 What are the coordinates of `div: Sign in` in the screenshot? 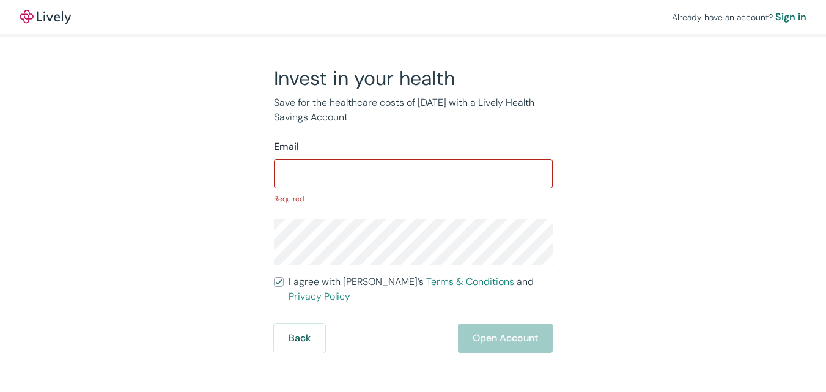 It's located at (791, 17).